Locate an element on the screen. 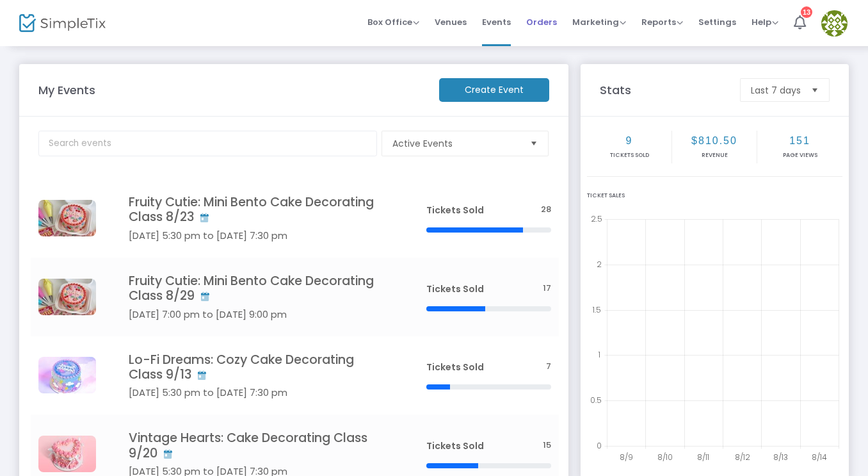  text: 8/10 is located at coordinates (665, 457).